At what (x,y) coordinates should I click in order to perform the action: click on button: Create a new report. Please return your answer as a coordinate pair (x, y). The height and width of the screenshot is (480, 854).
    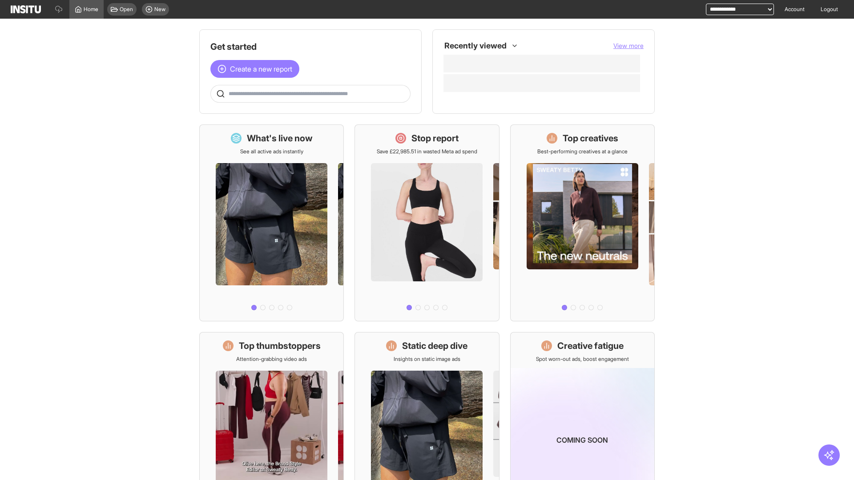
    Looking at the image, I should click on (255, 69).